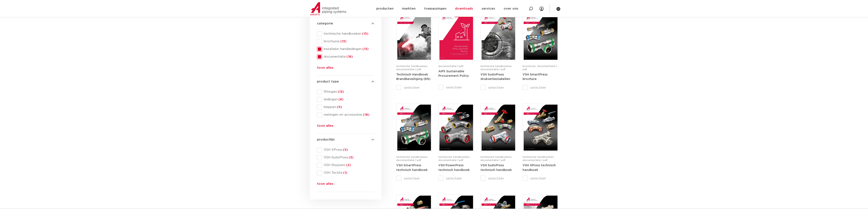 This screenshot has width=868, height=209. I want to click on div: VSH Tectite(1), so click(345, 173).